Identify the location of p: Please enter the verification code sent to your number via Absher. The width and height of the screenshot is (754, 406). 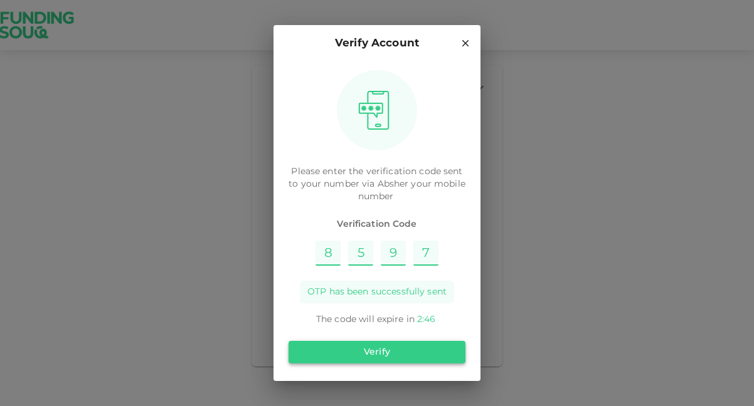
(377, 184).